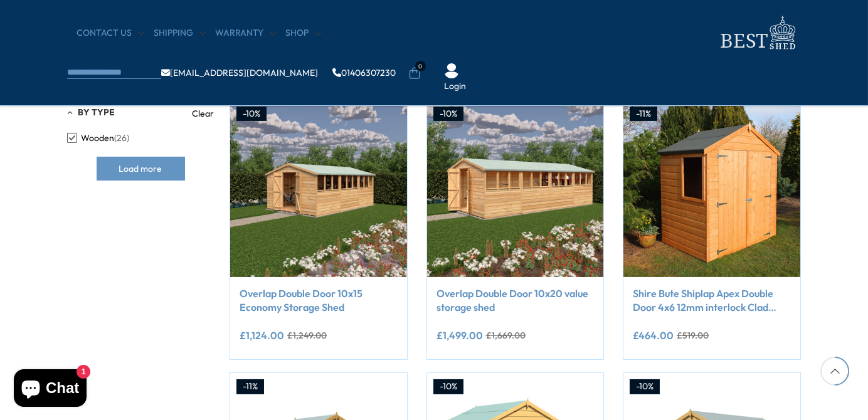  I want to click on a: Shipping, so click(180, 33).